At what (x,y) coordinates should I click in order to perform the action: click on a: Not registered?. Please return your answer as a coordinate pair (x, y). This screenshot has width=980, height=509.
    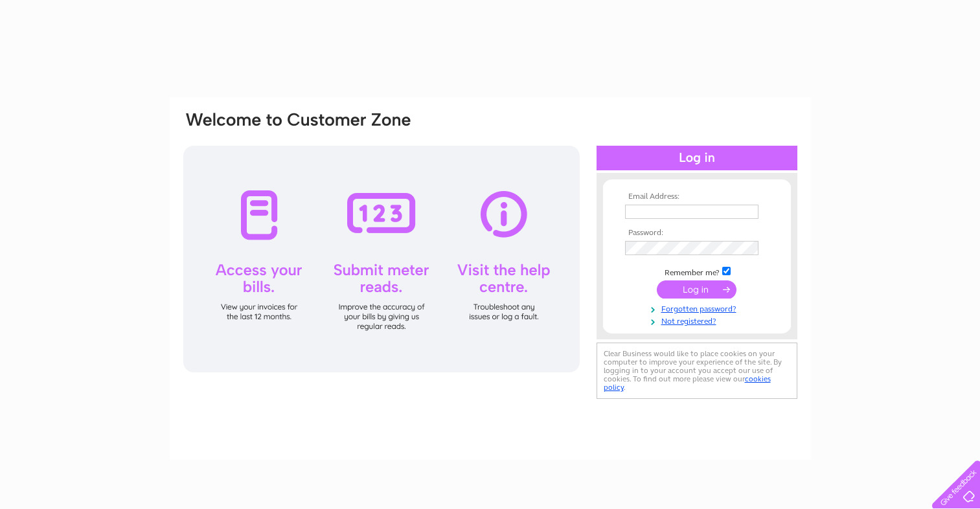
    Looking at the image, I should click on (698, 320).